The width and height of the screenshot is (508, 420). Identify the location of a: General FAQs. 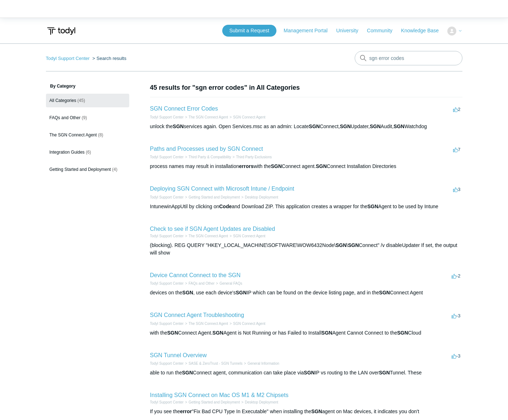
(230, 283).